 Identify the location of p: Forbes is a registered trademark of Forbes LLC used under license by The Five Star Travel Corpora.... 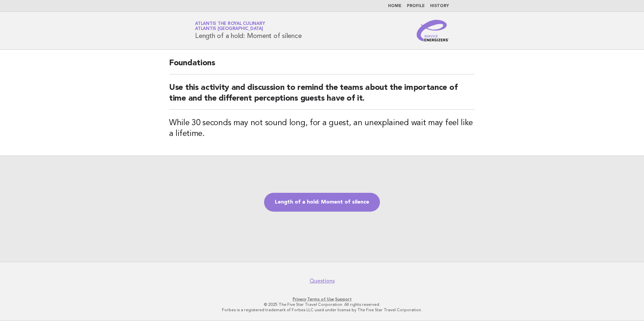
(322, 310).